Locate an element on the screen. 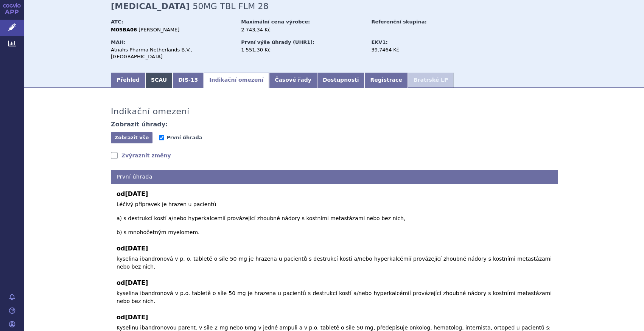 This screenshot has height=331, width=644. strong: M05BA06 is located at coordinates (124, 30).